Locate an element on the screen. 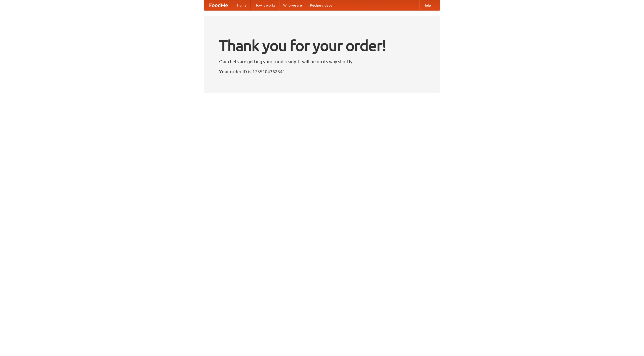 The height and width of the screenshot is (356, 644). p: Your order ID is 1755104362341. is located at coordinates (322, 71).